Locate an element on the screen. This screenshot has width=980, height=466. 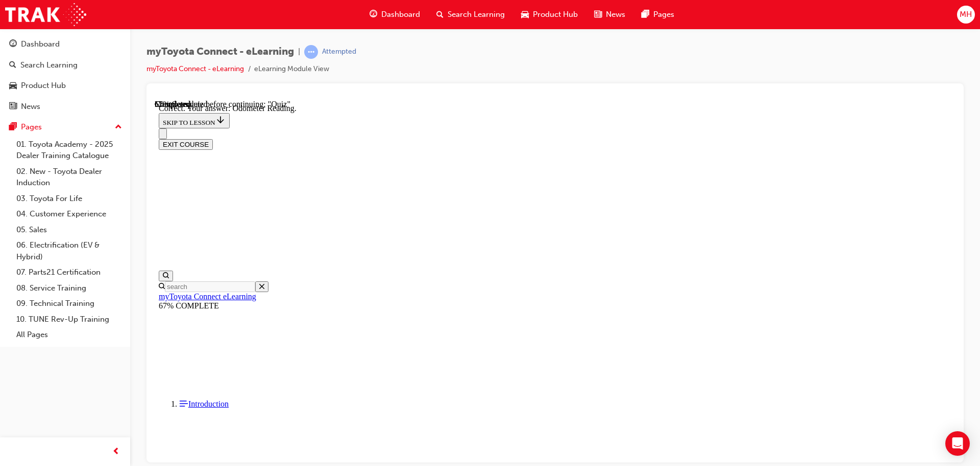
button: MH is located at coordinates (966, 14).